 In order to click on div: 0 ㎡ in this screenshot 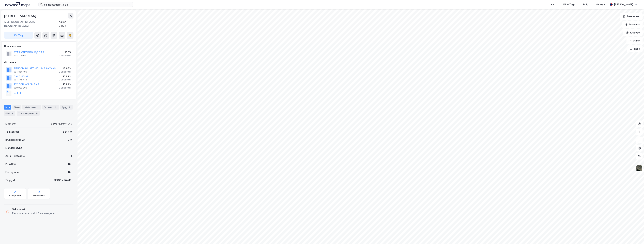, I will do `click(70, 140)`.